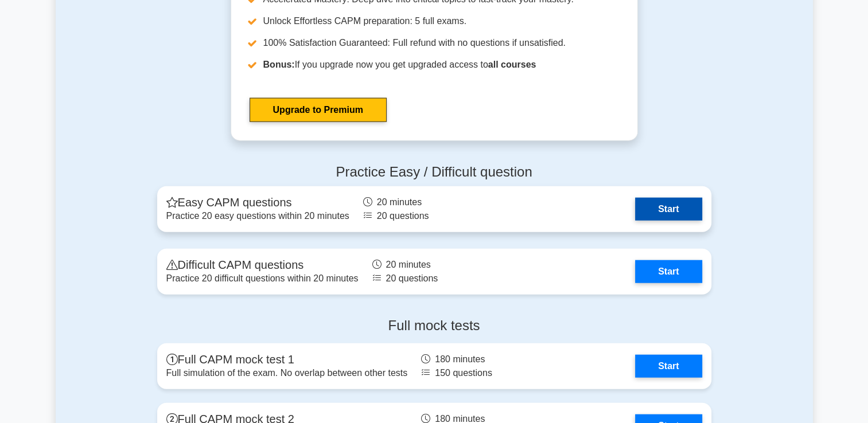 This screenshot has height=423, width=868. I want to click on a: Upgrade to Premium, so click(318, 110).